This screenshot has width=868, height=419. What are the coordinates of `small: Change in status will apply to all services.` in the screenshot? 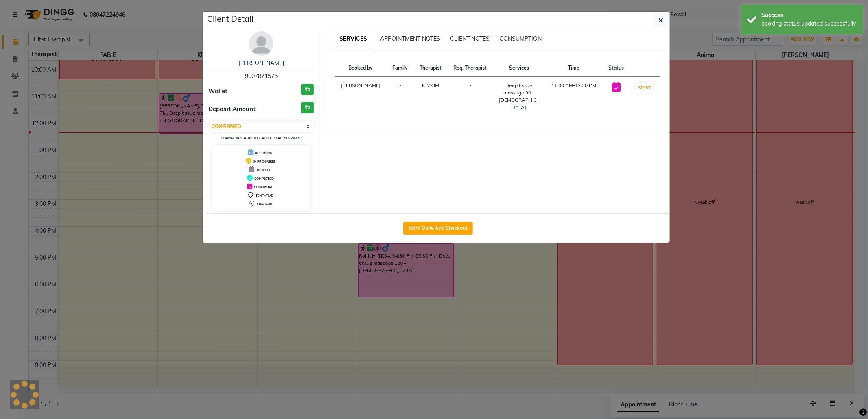 It's located at (261, 138).